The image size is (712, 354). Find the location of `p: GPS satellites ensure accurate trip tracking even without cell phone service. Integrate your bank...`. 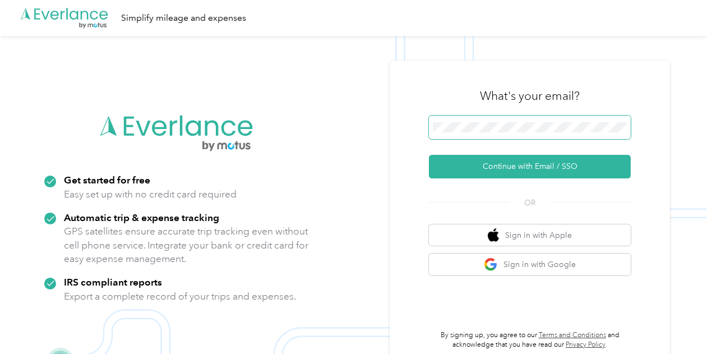

p: GPS satellites ensure accurate trip tracking even without cell phone service. Integrate your bank... is located at coordinates (186, 245).